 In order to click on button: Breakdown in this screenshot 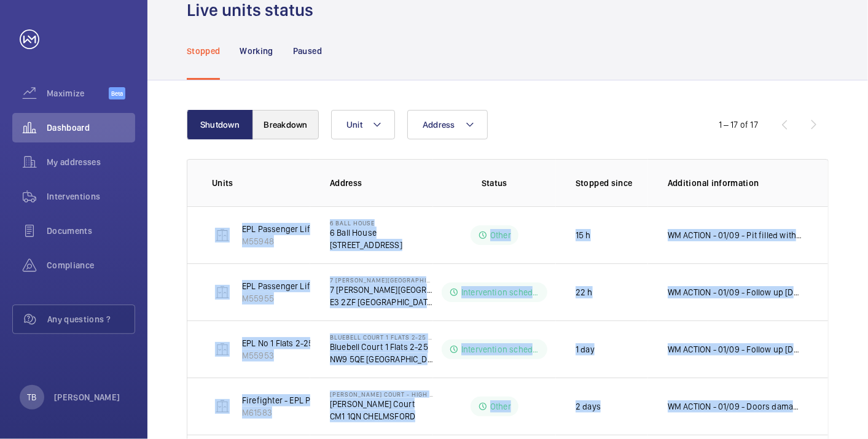, I will do `click(285, 124)`.